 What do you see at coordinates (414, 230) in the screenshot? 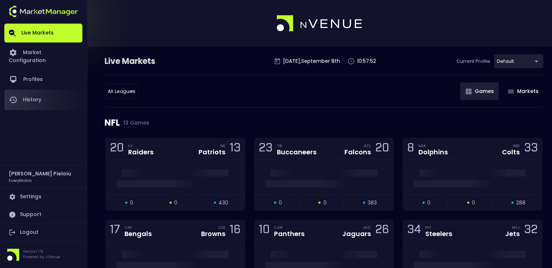
I see `div: 34` at bounding box center [414, 230].